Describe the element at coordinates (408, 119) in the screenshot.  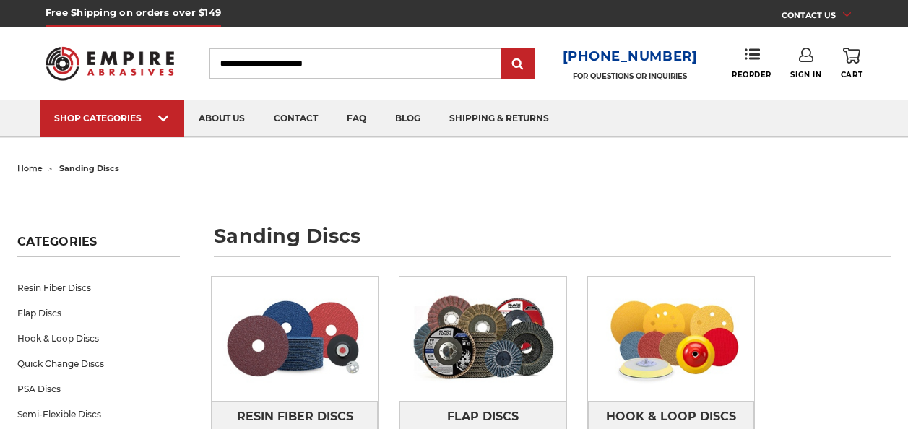
I see `a: blog` at that location.